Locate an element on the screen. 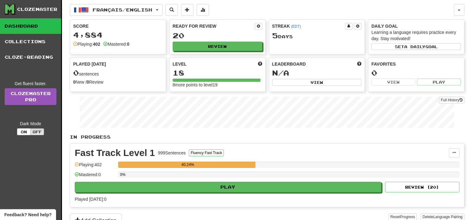 Image resolution: width=469 pixels, height=220 pixels. div: Fast Track Level 1 is located at coordinates (115, 153).